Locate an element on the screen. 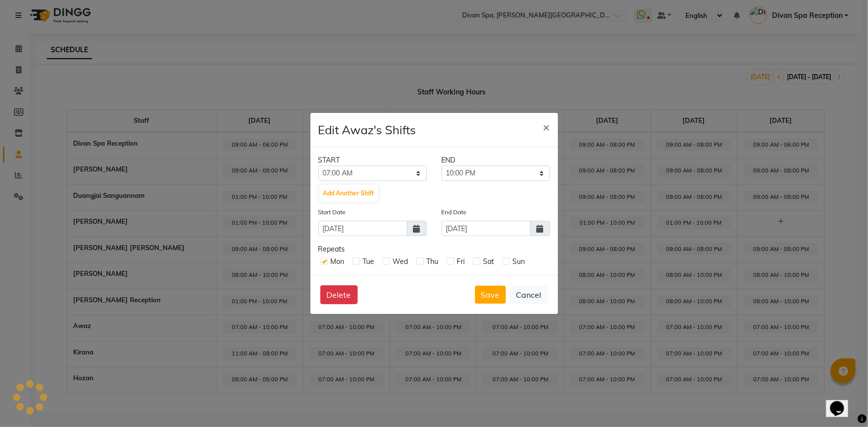  div: Repeats is located at coordinates (434, 249).